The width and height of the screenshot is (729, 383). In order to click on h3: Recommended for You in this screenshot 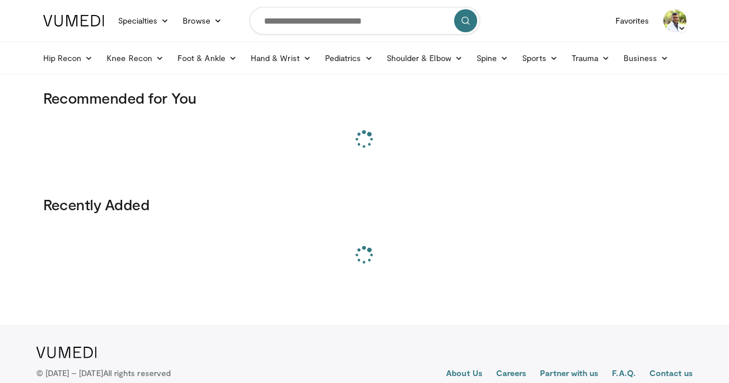, I will do `click(365, 98)`.